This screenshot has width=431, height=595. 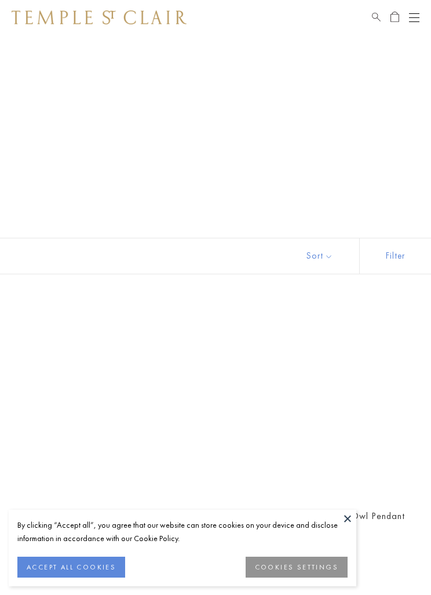 What do you see at coordinates (99, 17) in the screenshot?
I see `img: Temple St. Clair` at bounding box center [99, 17].